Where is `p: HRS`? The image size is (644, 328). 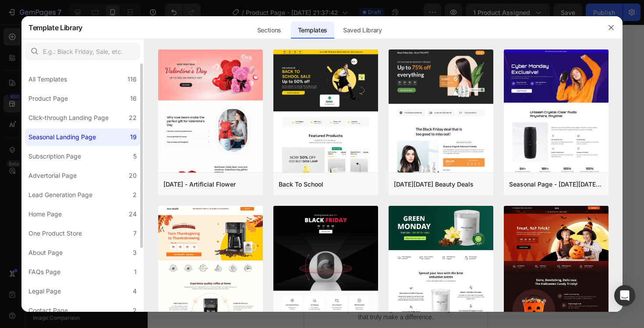 p: HRS is located at coordinates (19, 17).